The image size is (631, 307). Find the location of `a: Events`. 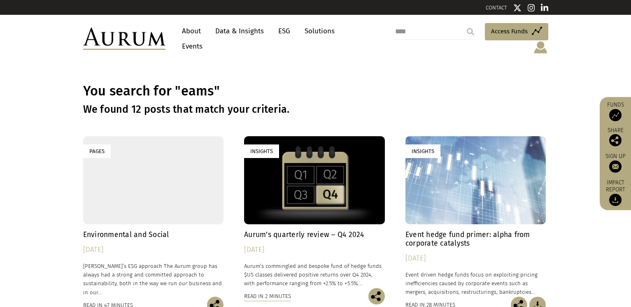

a: Events is located at coordinates (190, 46).